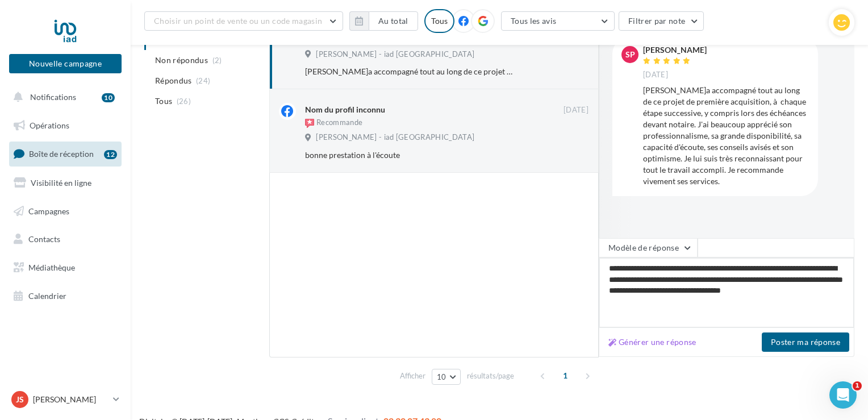 The height and width of the screenshot is (420, 868). Describe the element at coordinates (533, 20) in the screenshot. I see `span: Tous les avis` at that location.